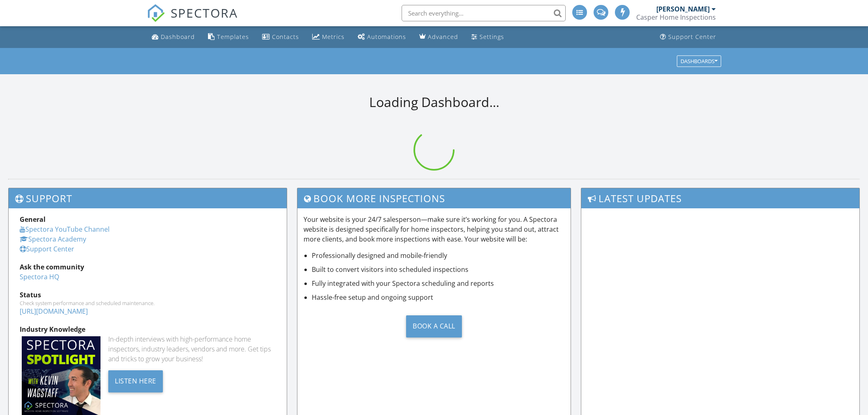 This screenshot has height=415, width=868. What do you see at coordinates (135, 380) in the screenshot?
I see `a: Listen Here` at bounding box center [135, 380].